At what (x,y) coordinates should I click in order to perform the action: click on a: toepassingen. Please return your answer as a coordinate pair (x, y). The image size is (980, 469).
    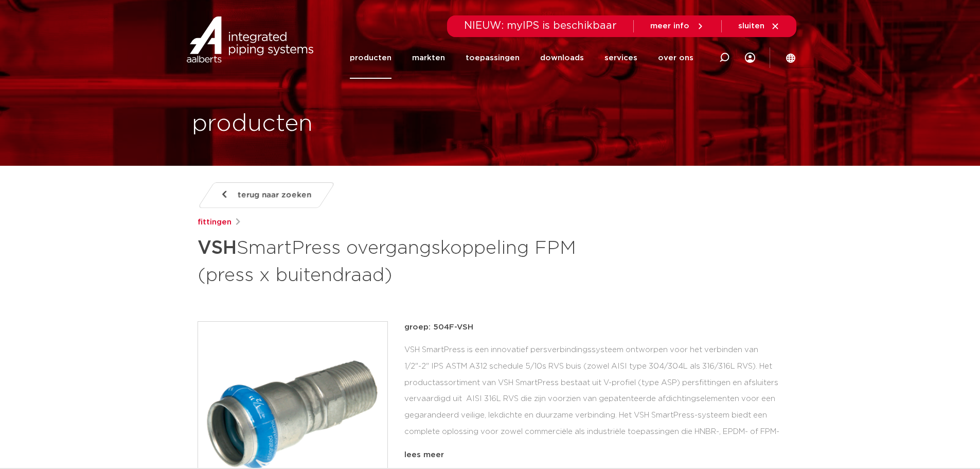
    Looking at the image, I should click on (492, 58).